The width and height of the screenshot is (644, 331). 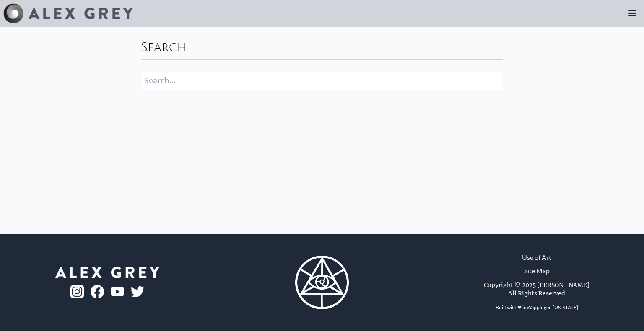 What do you see at coordinates (537, 293) in the screenshot?
I see `div: All Rights Reserved` at bounding box center [537, 293].